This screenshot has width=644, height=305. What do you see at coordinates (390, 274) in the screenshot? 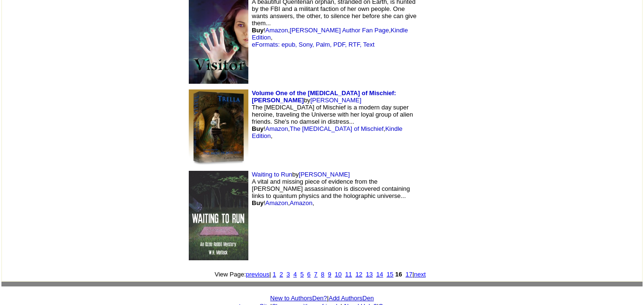
I see `a: 15` at bounding box center [390, 274].